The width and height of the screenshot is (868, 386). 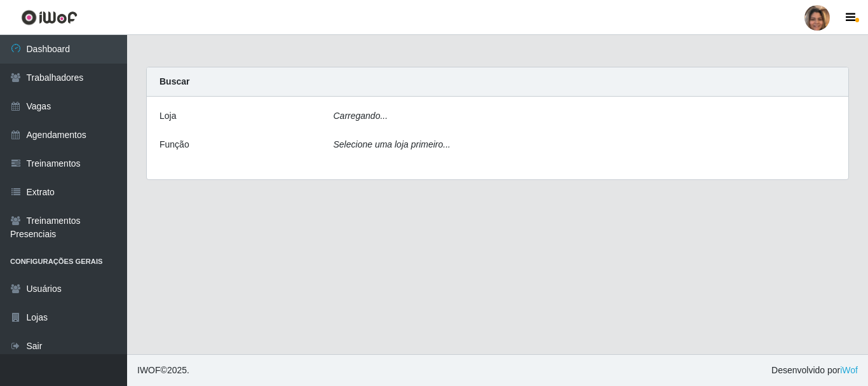 What do you see at coordinates (168, 115) in the screenshot?
I see `label: Loja` at bounding box center [168, 115].